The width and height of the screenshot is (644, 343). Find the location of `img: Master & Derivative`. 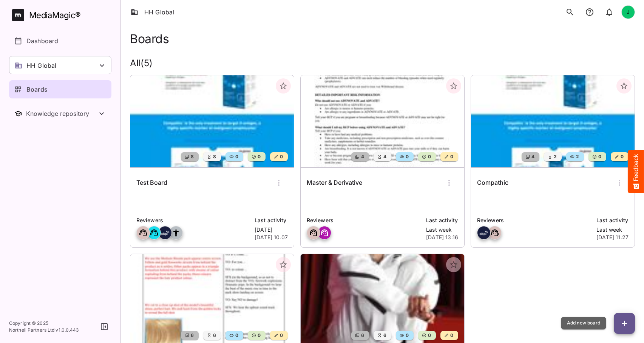

img: Master & Derivative is located at coordinates (382, 121).